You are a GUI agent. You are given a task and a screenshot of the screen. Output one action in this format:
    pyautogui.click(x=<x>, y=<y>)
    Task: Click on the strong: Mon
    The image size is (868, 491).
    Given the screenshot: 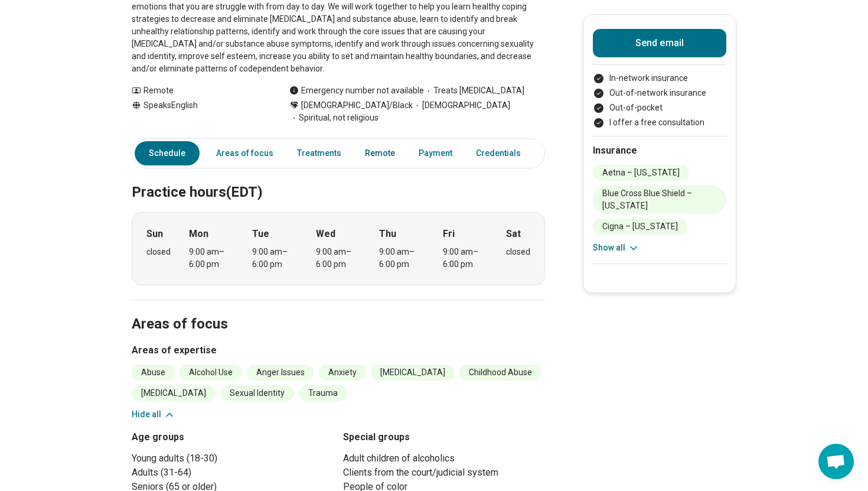 What is the action you would take?
    pyautogui.click(x=199, y=234)
    